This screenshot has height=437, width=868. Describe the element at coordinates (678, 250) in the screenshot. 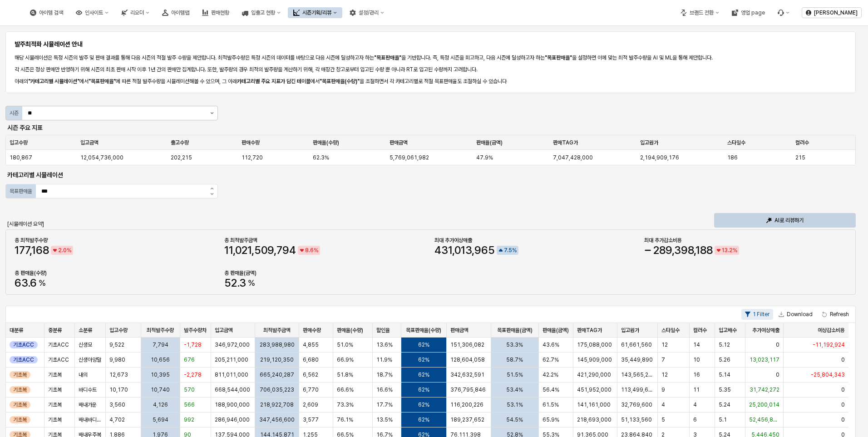

I see `span: -289,398,188` at that location.